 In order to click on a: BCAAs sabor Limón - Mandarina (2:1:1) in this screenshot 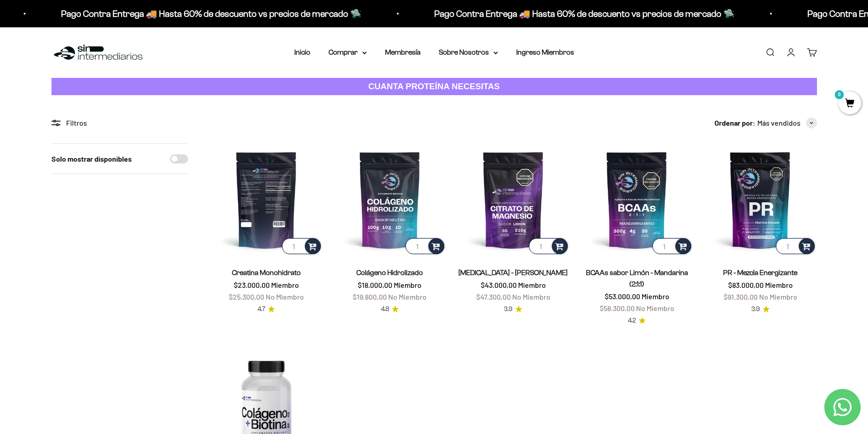, I will do `click(637, 278)`.